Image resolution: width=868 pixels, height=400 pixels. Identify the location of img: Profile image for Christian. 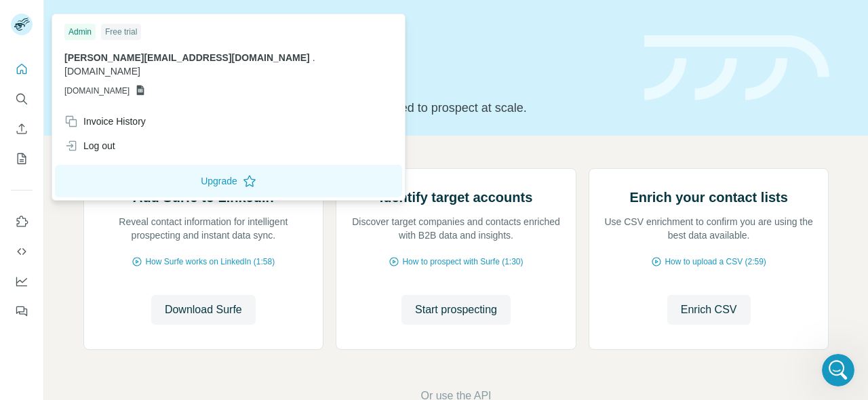
(227, 35).